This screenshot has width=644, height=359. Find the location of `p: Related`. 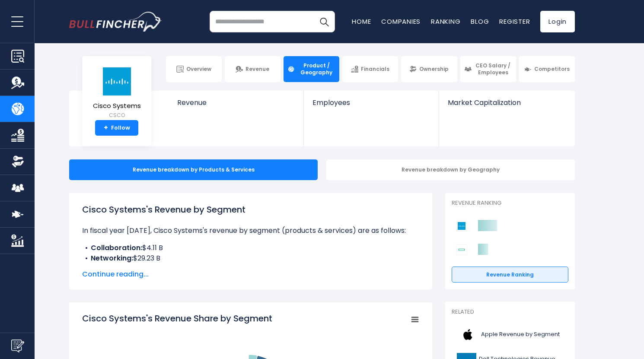

p: Related is located at coordinates (510, 312).